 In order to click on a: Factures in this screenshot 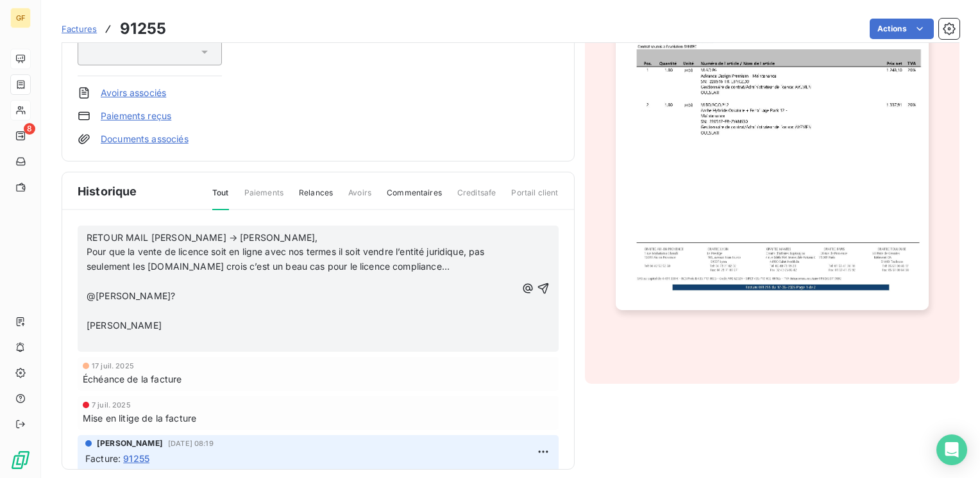, I will do `click(79, 29)`.